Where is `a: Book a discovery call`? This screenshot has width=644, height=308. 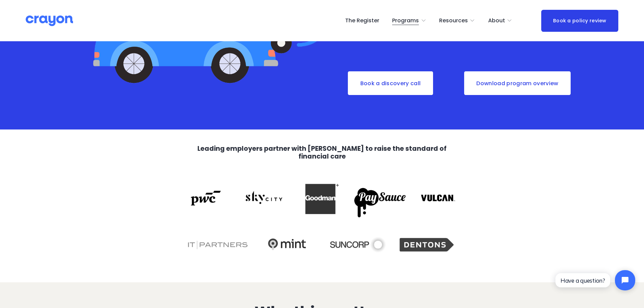
a: Book a discovery call is located at coordinates (390, 83).